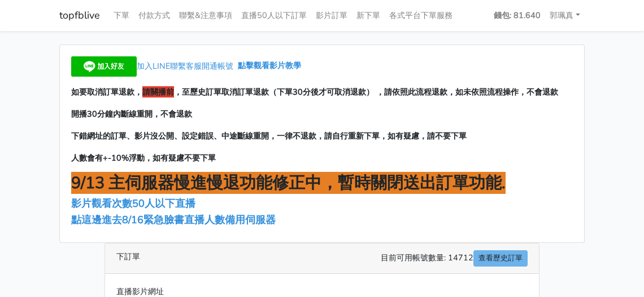 This screenshot has height=297, width=644. Describe the element at coordinates (165, 204) in the screenshot. I see `a: 50人以下直播` at that location.